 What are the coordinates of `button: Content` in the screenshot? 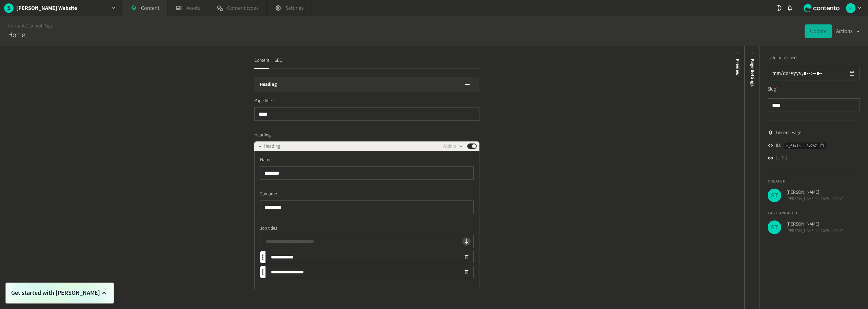 It's located at (261, 63).